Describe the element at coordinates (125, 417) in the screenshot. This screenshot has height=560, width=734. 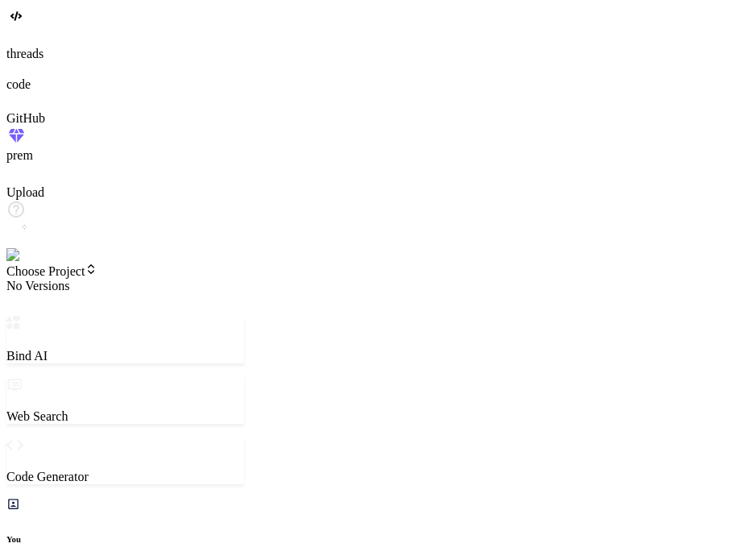
I see `p: Web Search` at that location.